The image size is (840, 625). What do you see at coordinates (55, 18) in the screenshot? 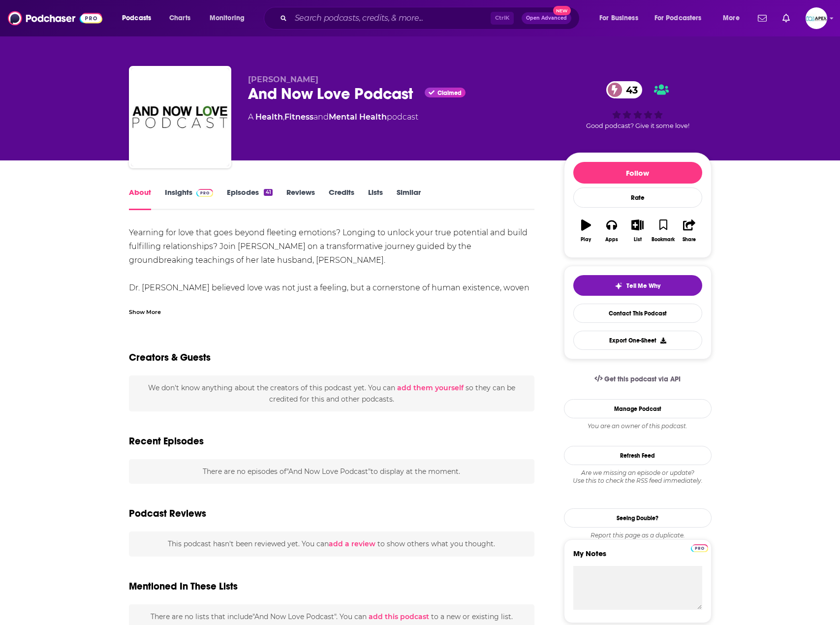
I see `a: Podchaser - Follow, Share and Rate Podcasts` at bounding box center [55, 18].